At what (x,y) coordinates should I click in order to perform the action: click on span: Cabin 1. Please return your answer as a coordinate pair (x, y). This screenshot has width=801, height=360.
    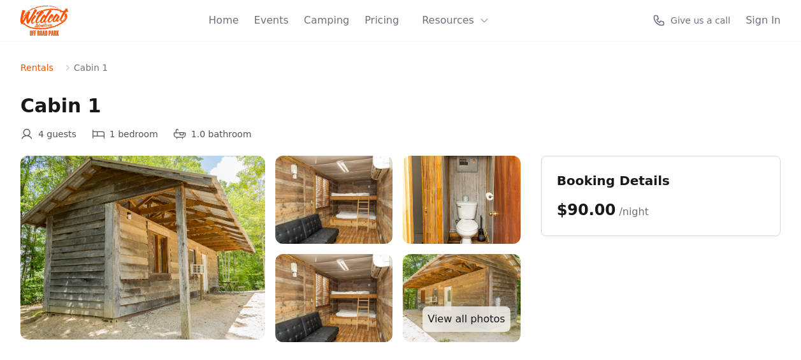
    Looking at the image, I should click on (91, 68).